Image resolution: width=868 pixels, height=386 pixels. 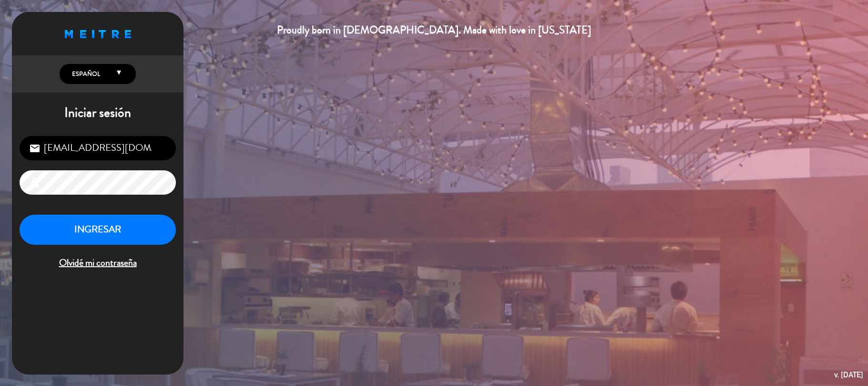 What do you see at coordinates (35, 182) in the screenshot?
I see `i: lock` at bounding box center [35, 182].